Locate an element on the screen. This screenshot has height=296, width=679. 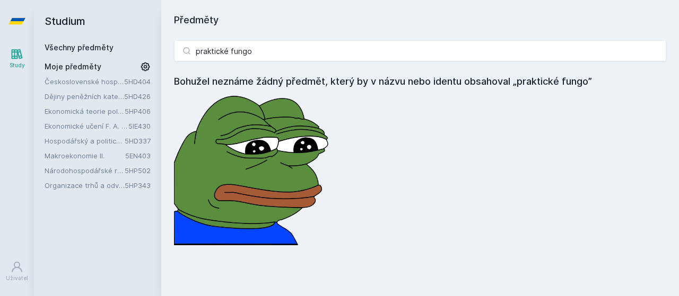
a: Hospodářský a politický vývoj Dálného východu ve 20. století is located at coordinates (84, 141).